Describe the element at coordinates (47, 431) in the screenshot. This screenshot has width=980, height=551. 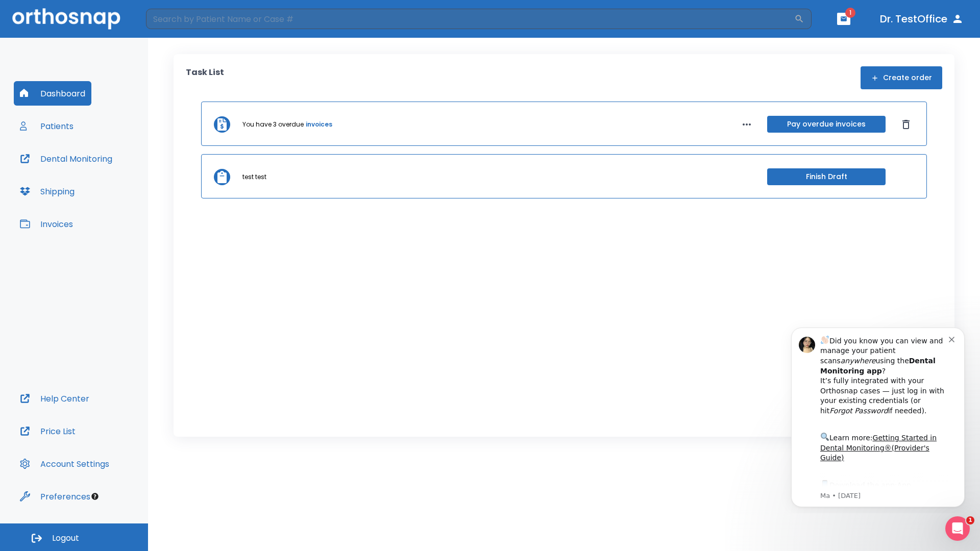
I see `a: Price List` at that location.